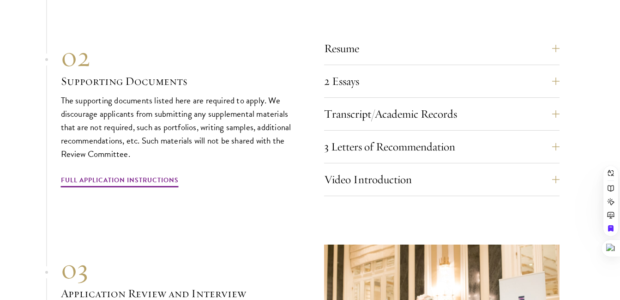  What do you see at coordinates (442, 114) in the screenshot?
I see `button: Transcript/Academic Records` at bounding box center [442, 114].